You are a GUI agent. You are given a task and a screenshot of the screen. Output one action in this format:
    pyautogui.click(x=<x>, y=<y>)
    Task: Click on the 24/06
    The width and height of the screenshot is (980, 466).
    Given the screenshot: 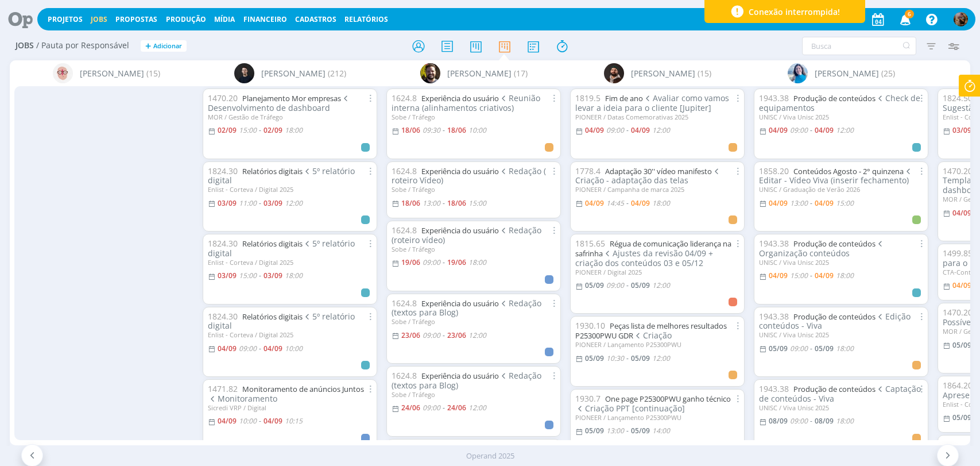 What is the action you would take?
    pyautogui.click(x=411, y=407)
    